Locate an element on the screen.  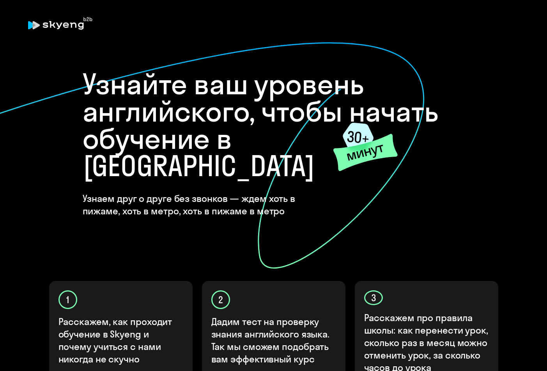
div: 3 is located at coordinates (373, 298).